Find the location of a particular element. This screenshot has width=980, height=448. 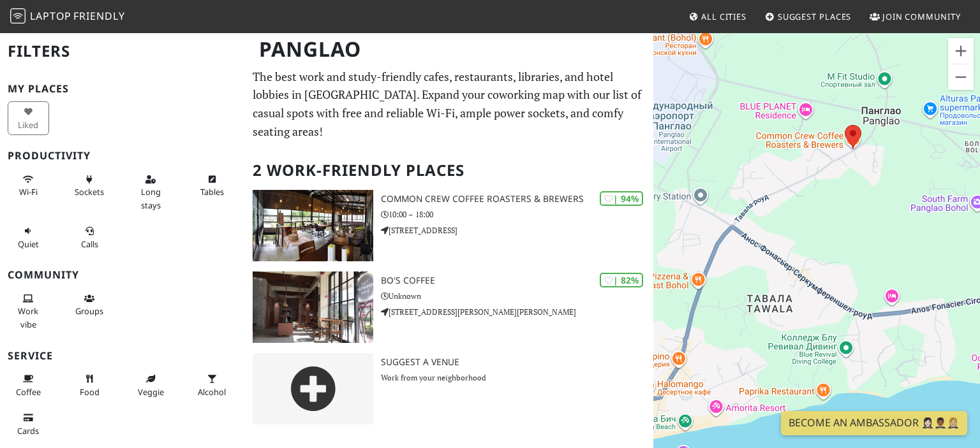

span: Long stays is located at coordinates (151, 198).